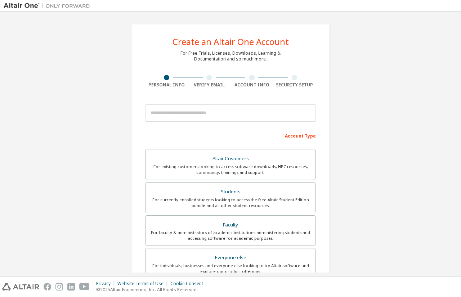  Describe the element at coordinates (189, 284) in the screenshot. I see `div: Cookie Consent` at that location.